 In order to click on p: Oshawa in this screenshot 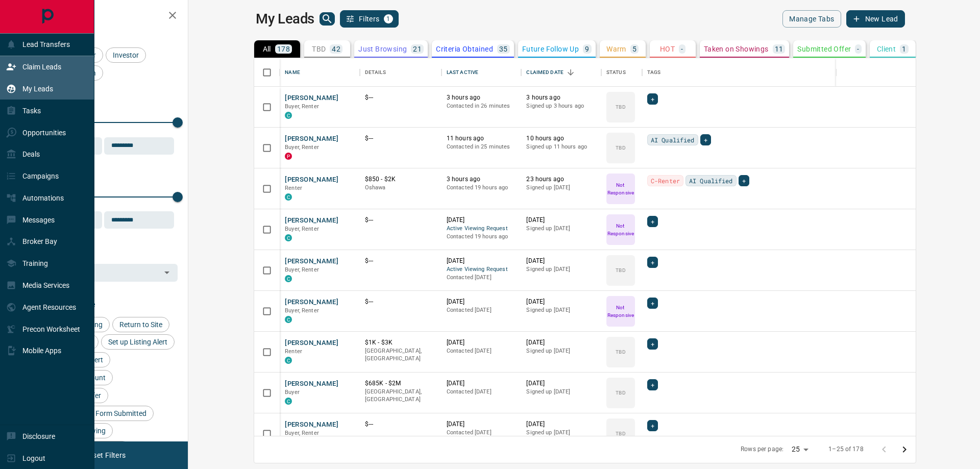, I will do `click(401, 187)`.